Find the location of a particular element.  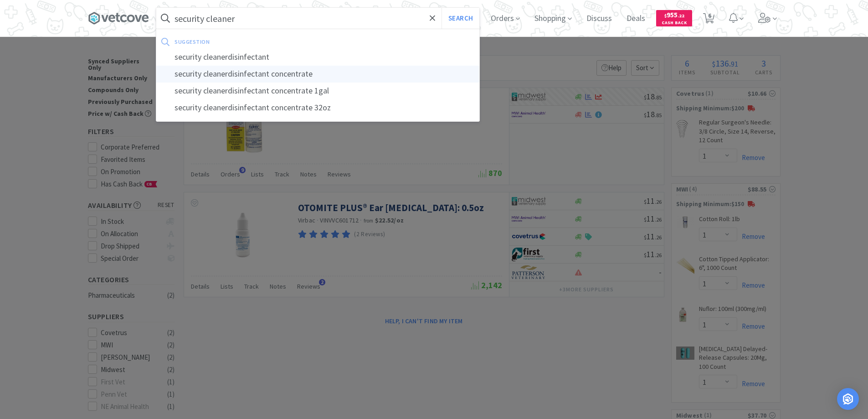

div: security cleanerdisinfectant is located at coordinates (318, 57).